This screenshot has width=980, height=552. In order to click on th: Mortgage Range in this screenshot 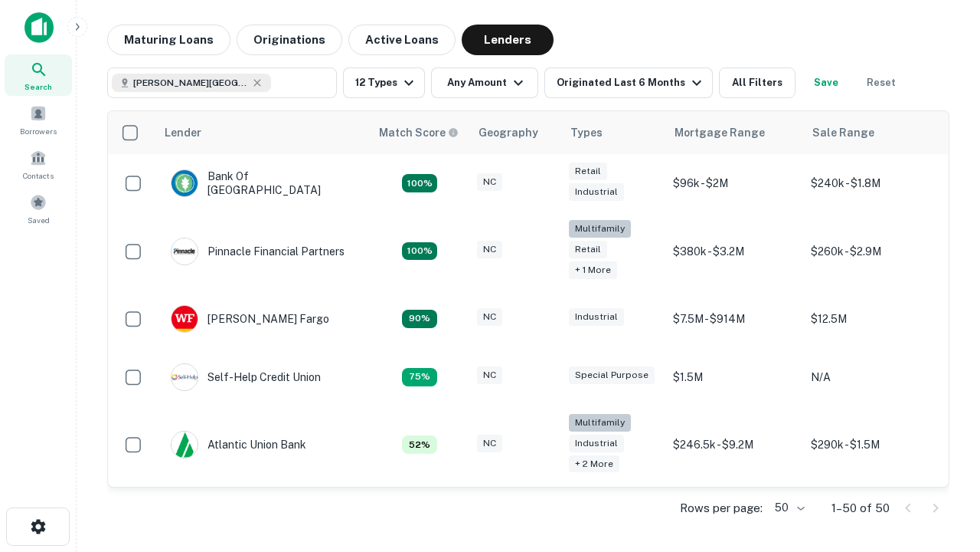, I will do `click(734, 133)`.